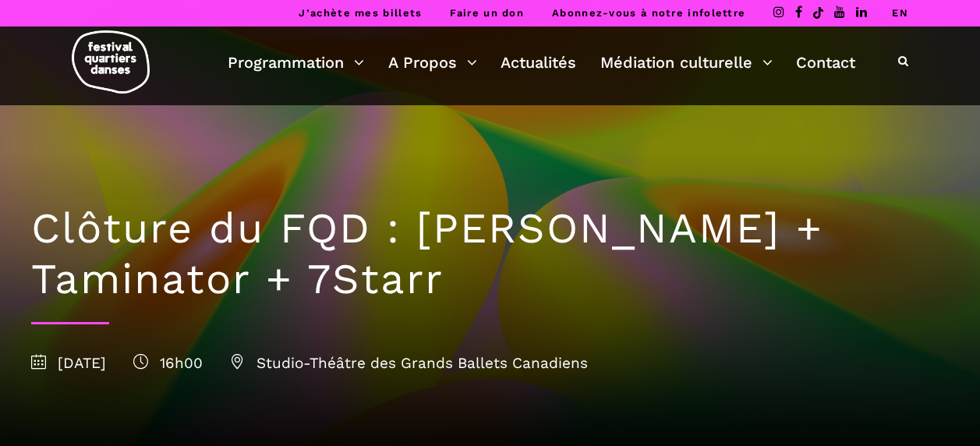  What do you see at coordinates (408, 362) in the screenshot?
I see `span: Studio-Théâtre des Grands Ballets Canadiens` at bounding box center [408, 362].